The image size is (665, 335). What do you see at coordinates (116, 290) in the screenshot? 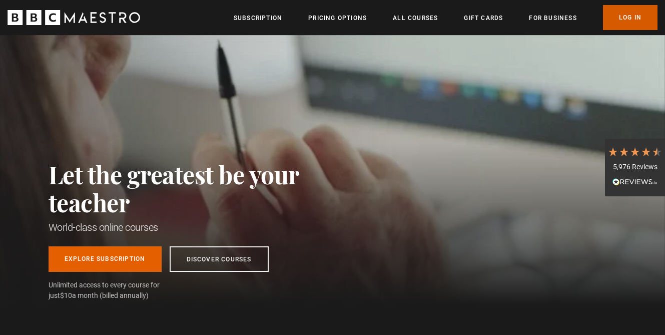
I see `span: Unlimited access to every course for just a month (billed annually)` at bounding box center [116, 290].